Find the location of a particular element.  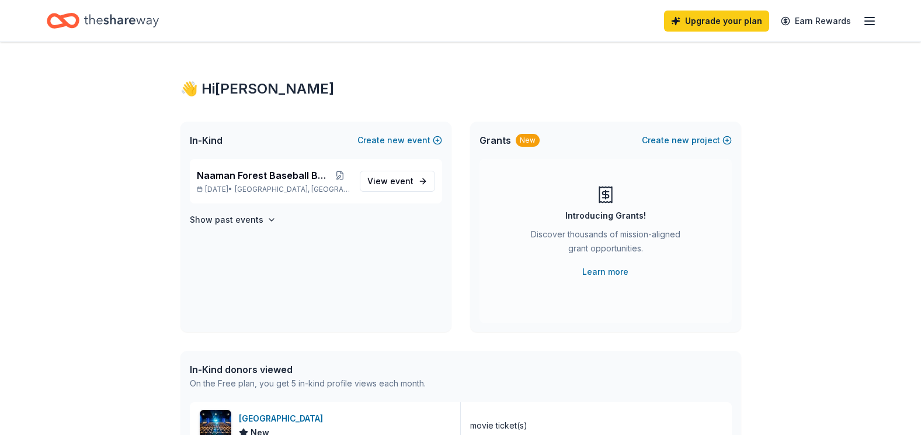

a: Home is located at coordinates (103, 20).